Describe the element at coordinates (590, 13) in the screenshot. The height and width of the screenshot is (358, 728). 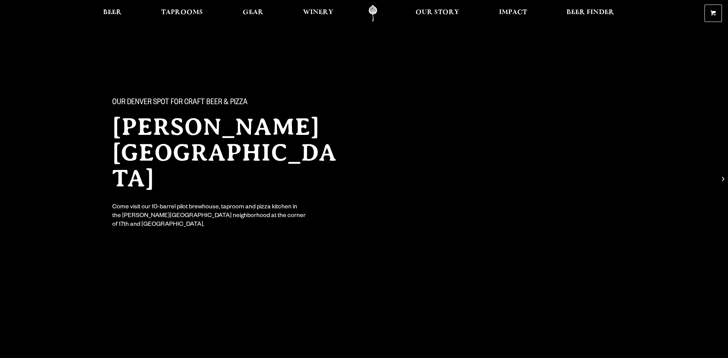
I see `span: Beer Finder` at that location.